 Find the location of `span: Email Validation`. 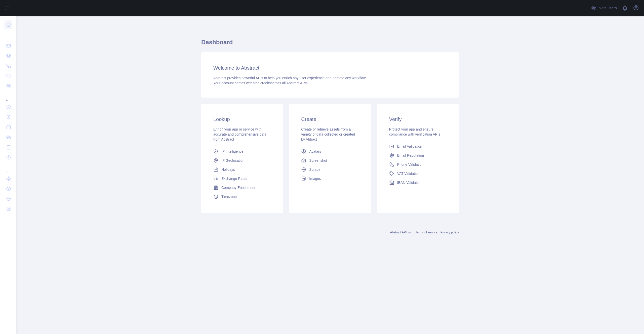

span: Email Validation is located at coordinates (409, 146).